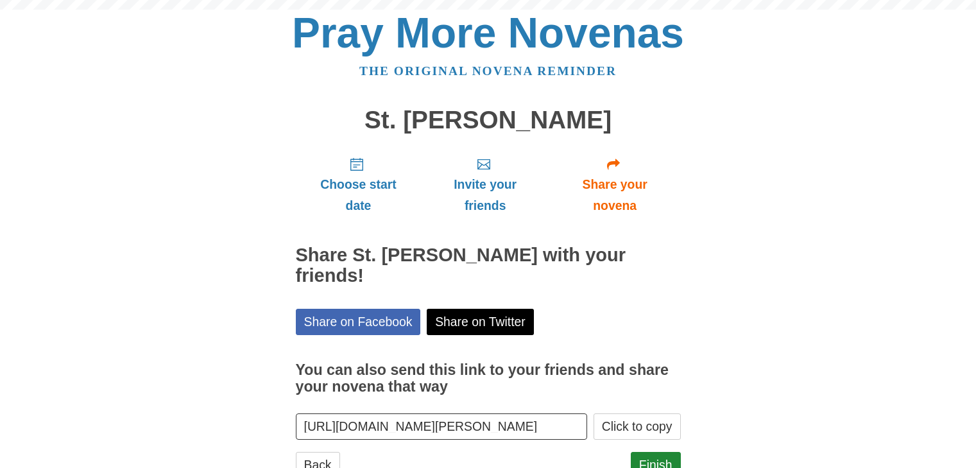 The image size is (976, 468). What do you see at coordinates (480, 321) in the screenshot?
I see `a: Share on Twitter` at bounding box center [480, 321].